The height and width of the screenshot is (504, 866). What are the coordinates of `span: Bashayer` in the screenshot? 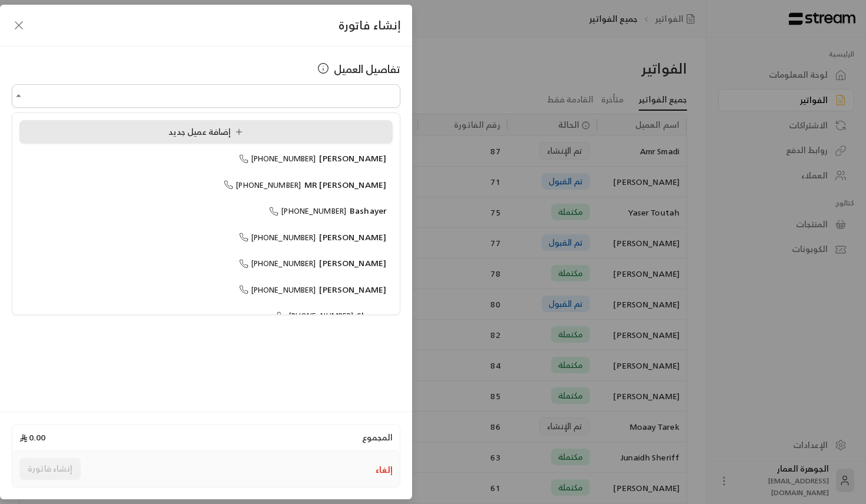 It's located at (368, 210).